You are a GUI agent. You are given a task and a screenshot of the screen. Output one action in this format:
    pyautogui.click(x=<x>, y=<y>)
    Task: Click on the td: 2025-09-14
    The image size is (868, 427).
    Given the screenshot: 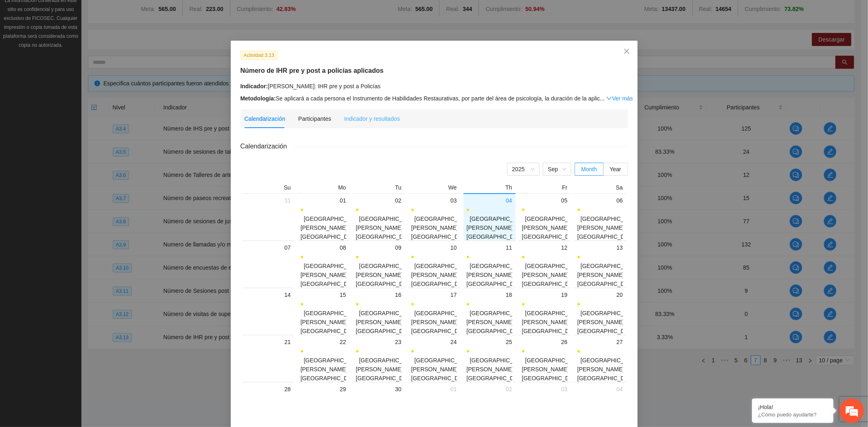 What is the action you would take?
    pyautogui.click(x=268, y=311)
    